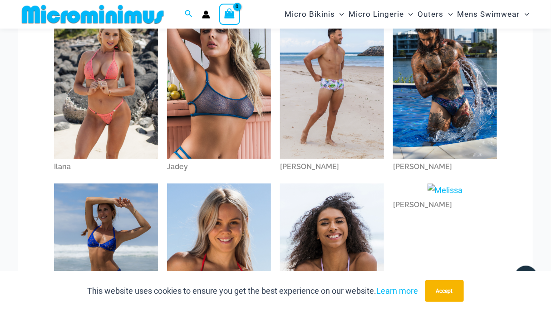  What do you see at coordinates (310, 14) in the screenshot?
I see `span: Micro Bikinis` at bounding box center [310, 14].